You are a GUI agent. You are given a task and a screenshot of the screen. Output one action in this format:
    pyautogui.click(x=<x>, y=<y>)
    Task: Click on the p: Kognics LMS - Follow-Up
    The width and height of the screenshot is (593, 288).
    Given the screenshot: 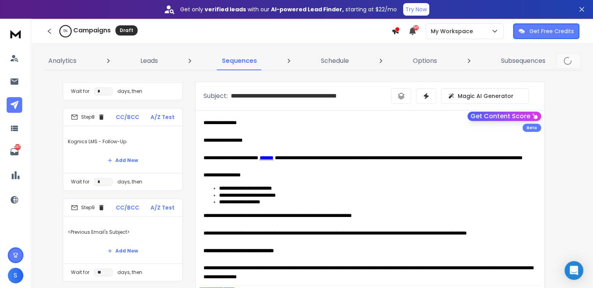 What is the action you would take?
    pyautogui.click(x=123, y=142)
    